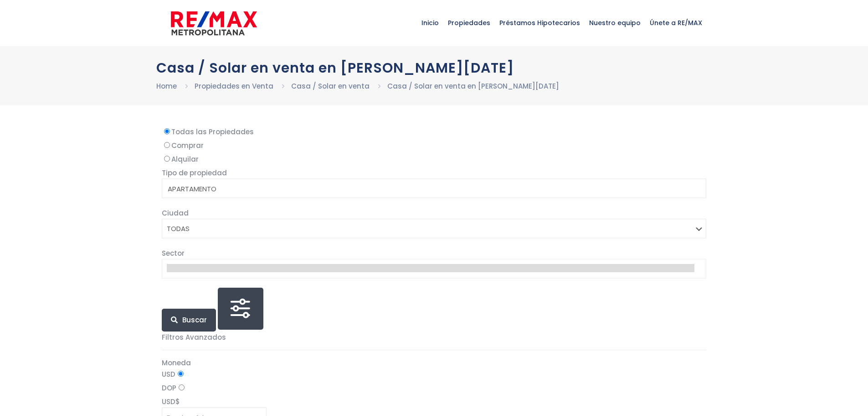  I want to click on span: Nuestro equipo, so click(615, 23).